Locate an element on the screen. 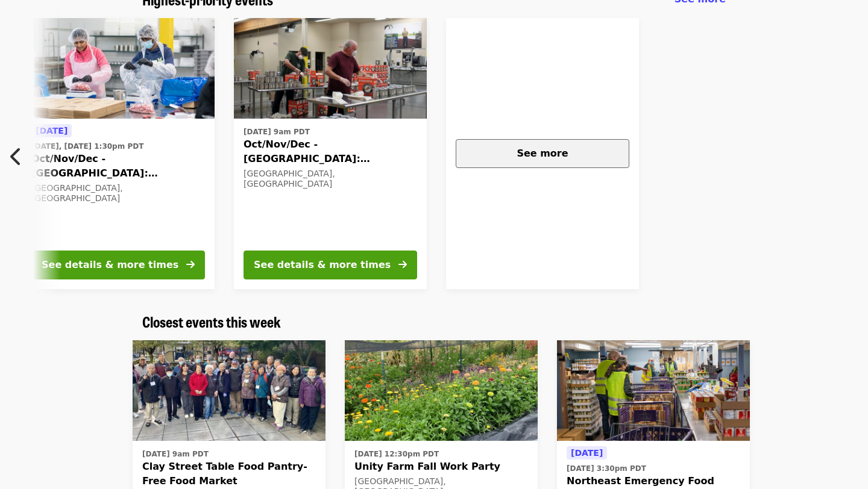 Image resolution: width=868 pixels, height=489 pixels. a: See details for "Oct/Nov/Dec - Portland: Repack/Sort (age 16+)" is located at coordinates (330, 154).